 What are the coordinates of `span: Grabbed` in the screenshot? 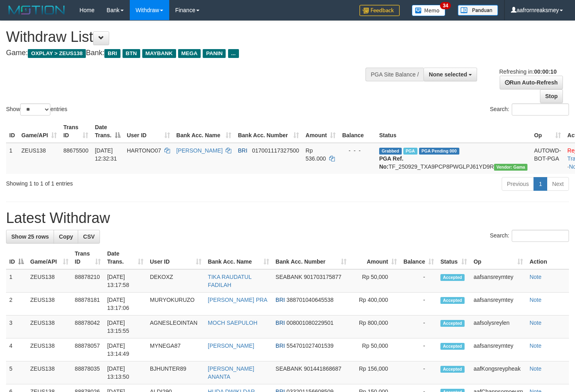 It's located at (390, 151).